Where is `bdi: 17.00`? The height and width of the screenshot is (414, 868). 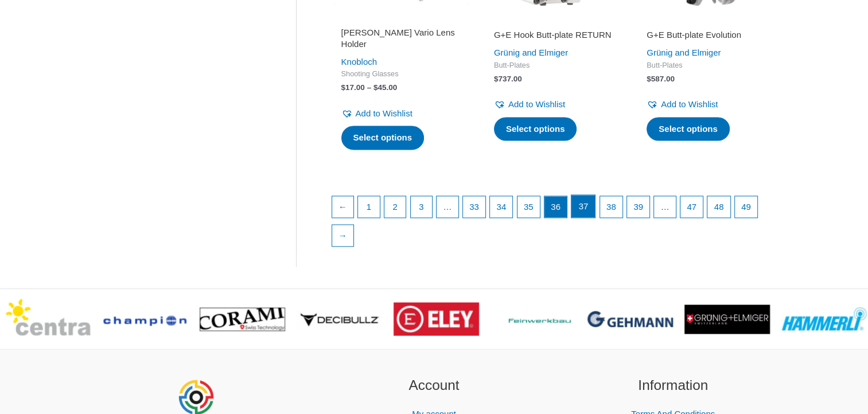 bdi: 17.00 is located at coordinates (353, 87).